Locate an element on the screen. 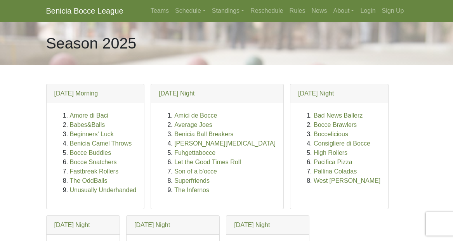 Image resolution: width=453 pixels, height=241 pixels. a: The Infernos is located at coordinates (192, 190).